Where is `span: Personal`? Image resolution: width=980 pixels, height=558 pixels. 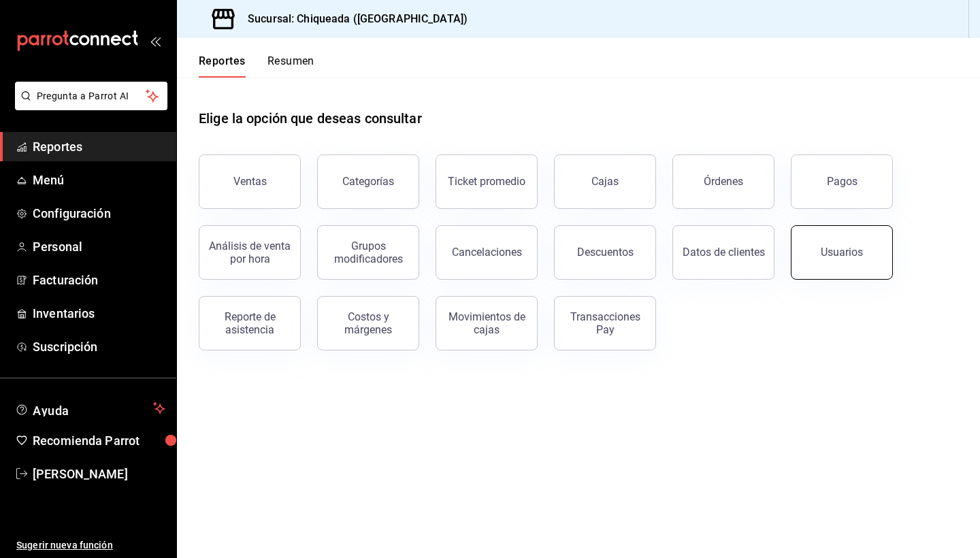 span: Personal is located at coordinates (99, 247).